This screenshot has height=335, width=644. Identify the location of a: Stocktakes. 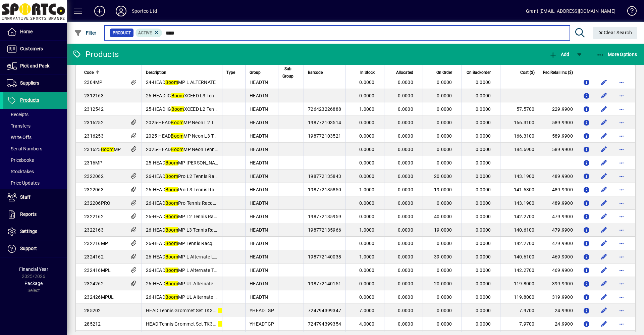
(35, 171).